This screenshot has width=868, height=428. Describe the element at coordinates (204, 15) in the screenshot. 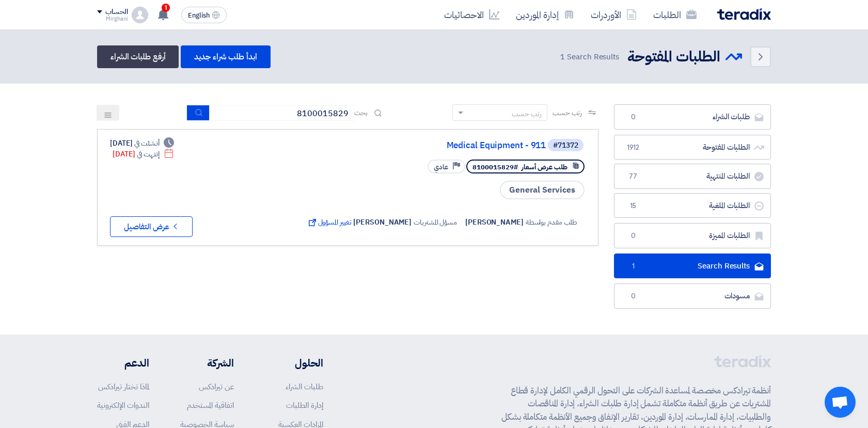

I see `button: English` at that location.